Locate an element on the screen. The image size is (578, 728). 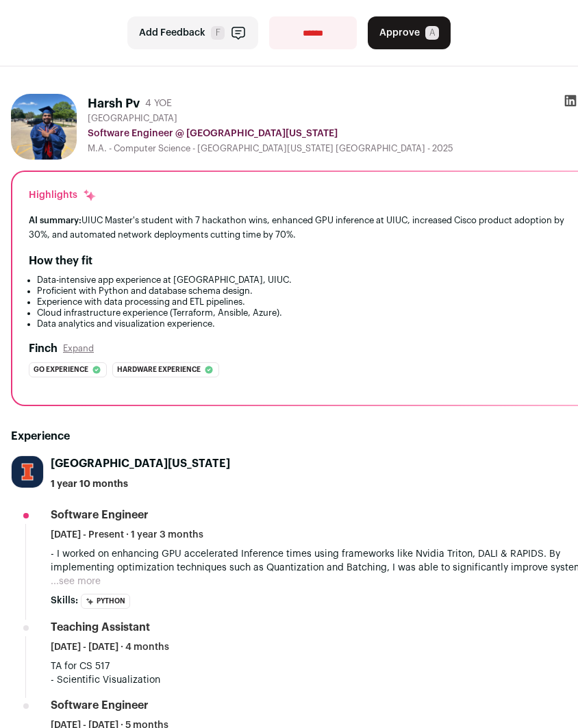
span: AI summary: is located at coordinates (55, 220).